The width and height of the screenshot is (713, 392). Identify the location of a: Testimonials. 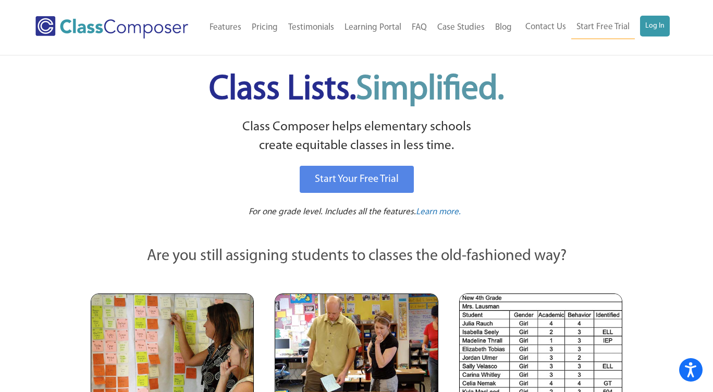
(311, 28).